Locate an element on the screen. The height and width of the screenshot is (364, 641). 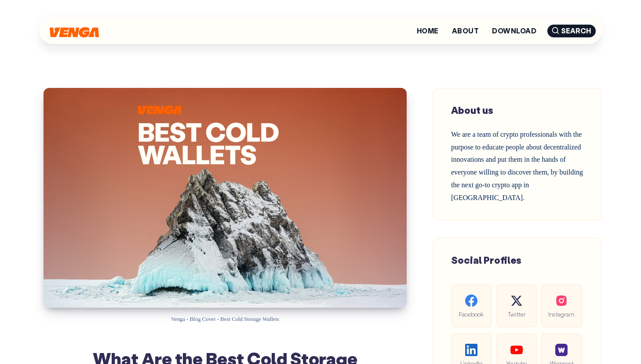
img: Venga Blog is located at coordinates (74, 32).